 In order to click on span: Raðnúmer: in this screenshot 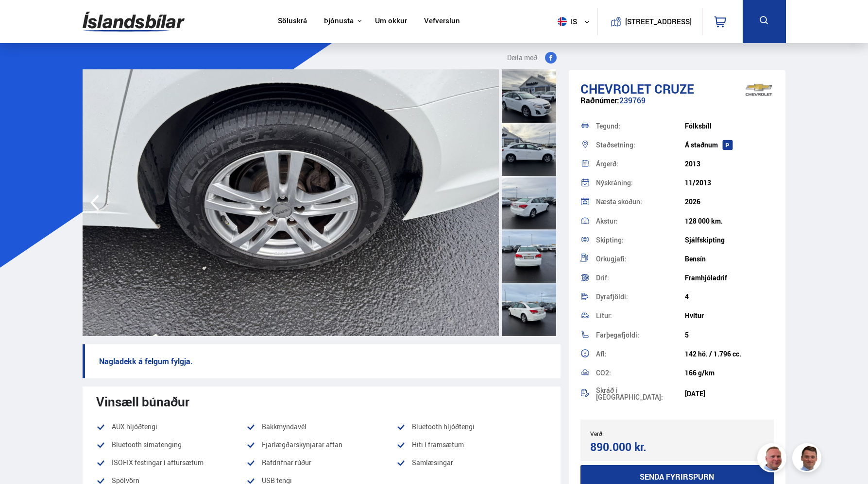, I will do `click(600, 101)`.